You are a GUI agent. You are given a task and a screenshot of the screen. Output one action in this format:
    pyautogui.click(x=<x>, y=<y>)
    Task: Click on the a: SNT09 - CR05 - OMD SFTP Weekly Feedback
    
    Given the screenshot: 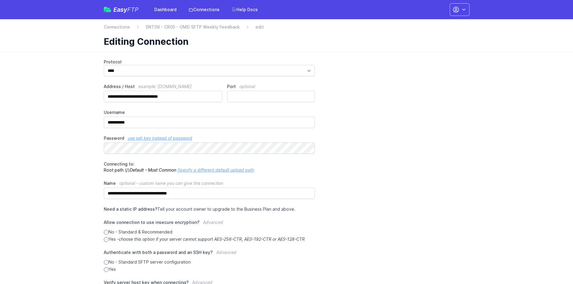 What is the action you would take?
    pyautogui.click(x=192, y=27)
    